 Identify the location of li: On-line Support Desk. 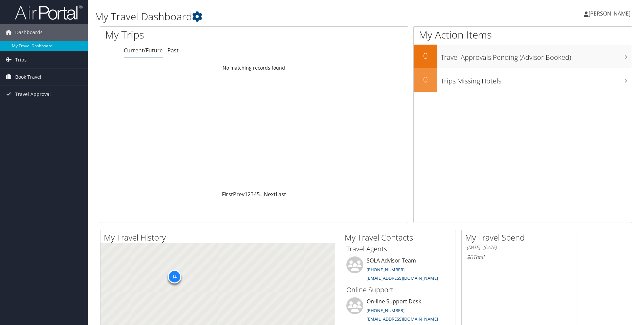
(399, 311).